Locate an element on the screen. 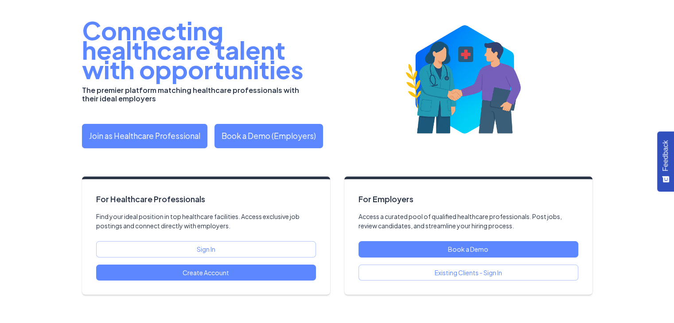 The width and height of the screenshot is (674, 323). span: Feedback is located at coordinates (665, 156).